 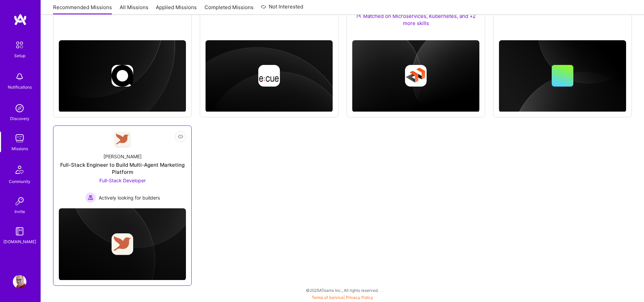 What do you see at coordinates (122, 169) in the screenshot?
I see `div: Full-Stack Engineer to Build Multi-Agent Marketing Platform` at bounding box center [122, 169].